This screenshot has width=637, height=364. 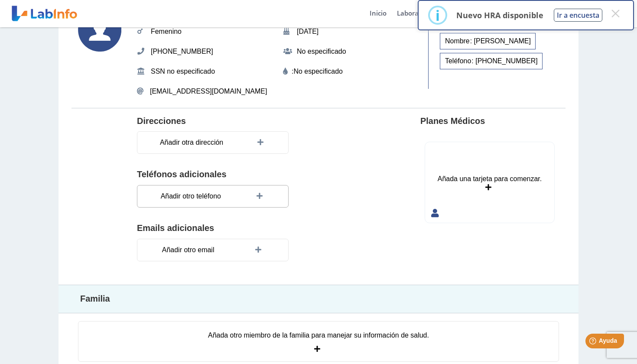 I want to click on span: No especificado, so click(x=322, y=52).